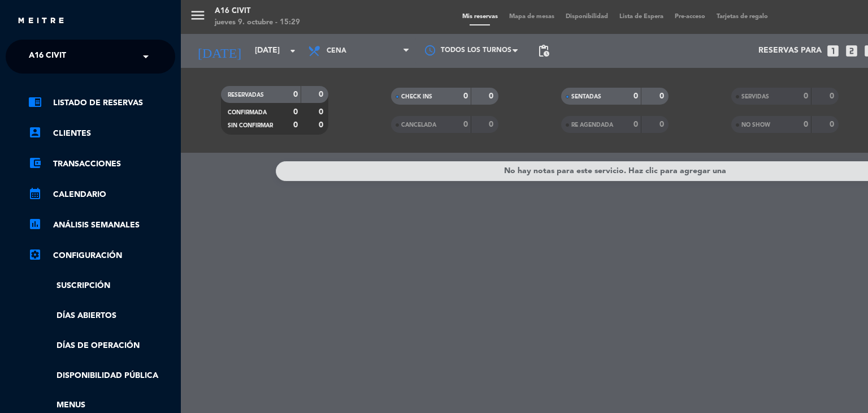  Describe the element at coordinates (35, 254) in the screenshot. I see `i: settings_applications` at that location.